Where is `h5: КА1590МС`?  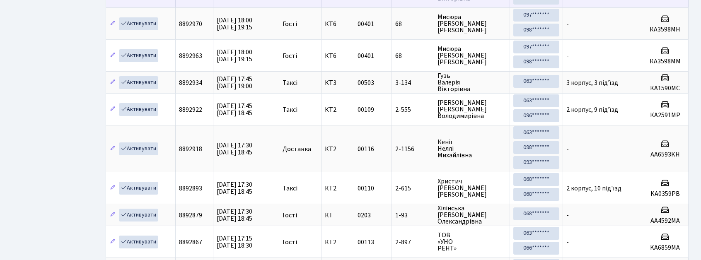 h5: КА1590МС is located at coordinates (665, 88).